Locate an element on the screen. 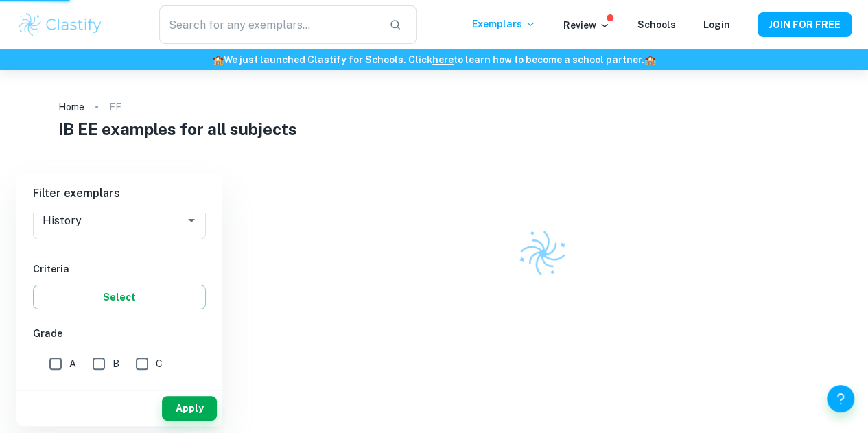  h6: We just launched Clastify for Schools. Click to learn how to become a school partner. is located at coordinates (434, 59).